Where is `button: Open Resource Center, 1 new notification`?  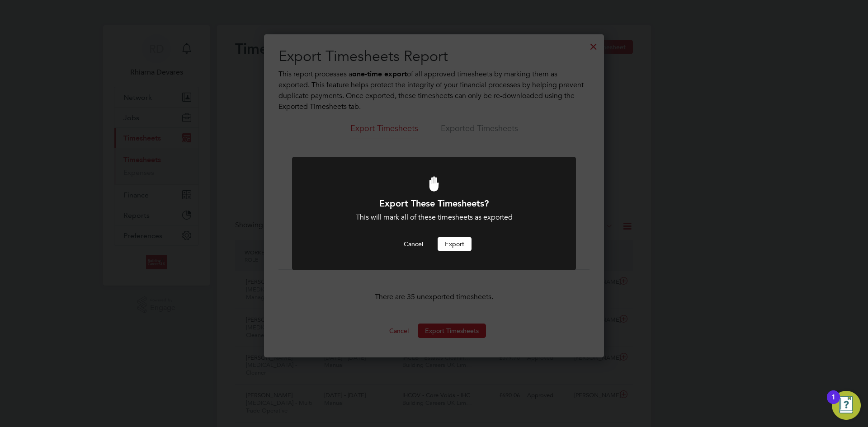
button: Open Resource Center, 1 new notification is located at coordinates (847, 405).